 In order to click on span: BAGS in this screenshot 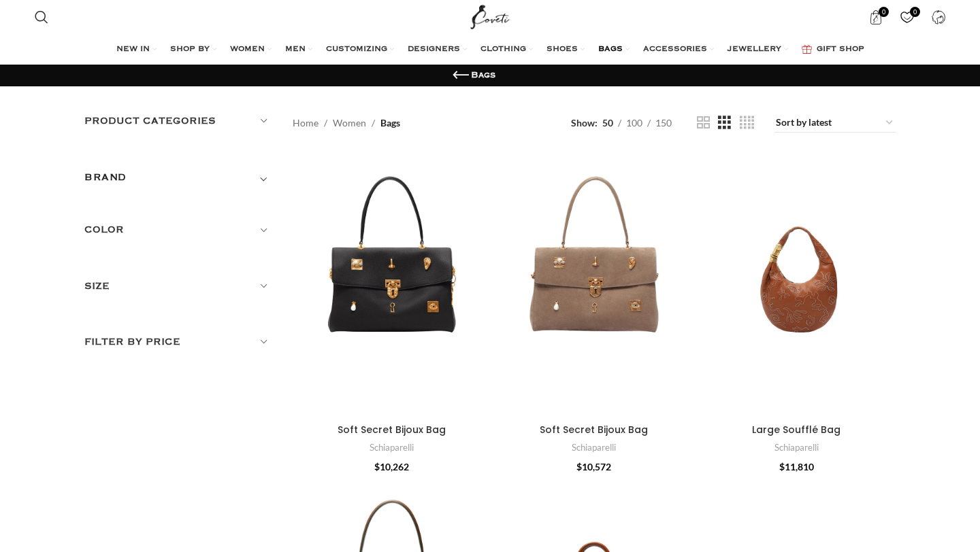, I will do `click(610, 49)`.